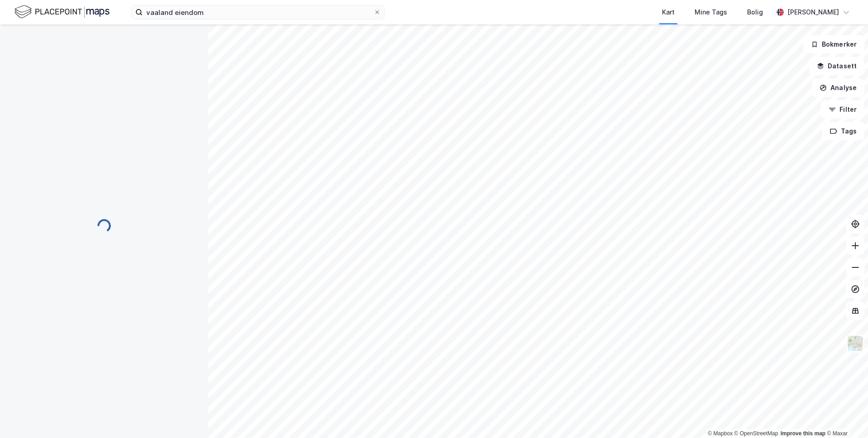  What do you see at coordinates (62, 12) in the screenshot?
I see `img: logo.f888ab2527a4732fd821a326f86c7f29.svg` at bounding box center [62, 12].